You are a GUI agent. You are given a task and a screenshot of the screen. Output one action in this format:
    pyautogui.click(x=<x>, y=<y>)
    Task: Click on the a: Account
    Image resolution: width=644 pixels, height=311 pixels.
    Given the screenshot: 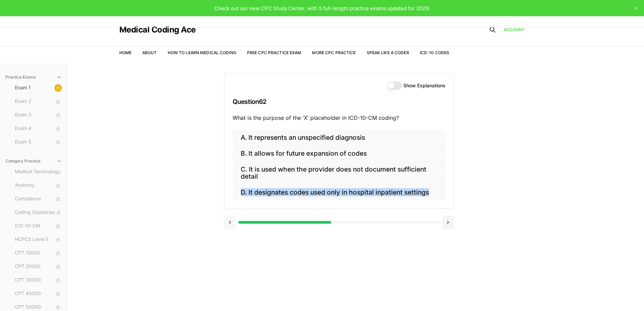 What is the action you would take?
    pyautogui.click(x=514, y=30)
    